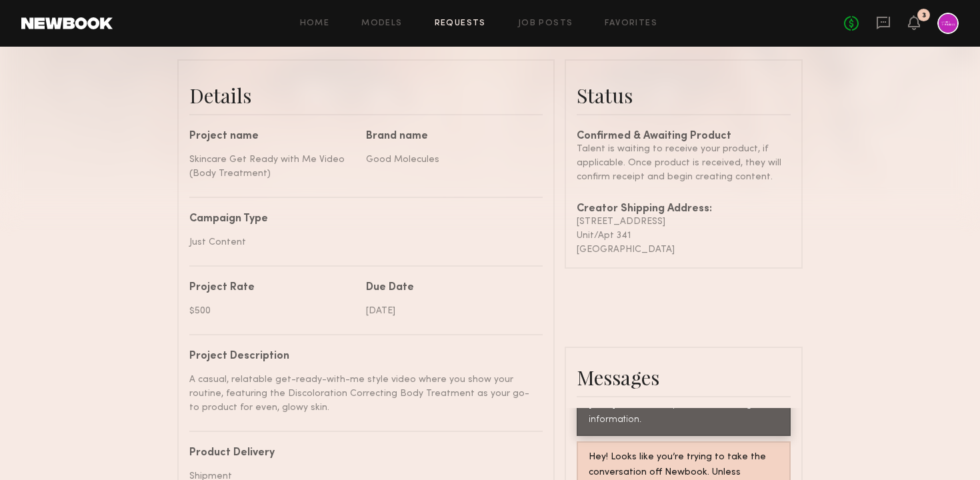  I want to click on div: Details, so click(366, 95).